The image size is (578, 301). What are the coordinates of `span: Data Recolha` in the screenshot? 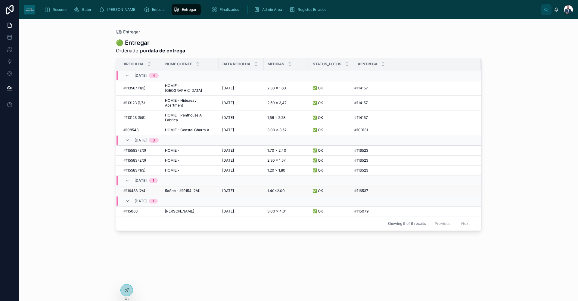 It's located at (236, 64).